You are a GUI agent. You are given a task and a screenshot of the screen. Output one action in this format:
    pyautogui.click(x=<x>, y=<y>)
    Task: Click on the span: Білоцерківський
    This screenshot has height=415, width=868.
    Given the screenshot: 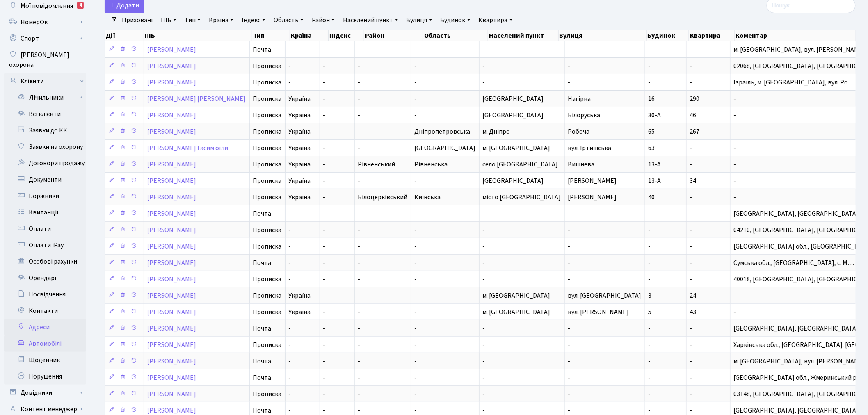 What is the action you would take?
    pyautogui.click(x=383, y=197)
    